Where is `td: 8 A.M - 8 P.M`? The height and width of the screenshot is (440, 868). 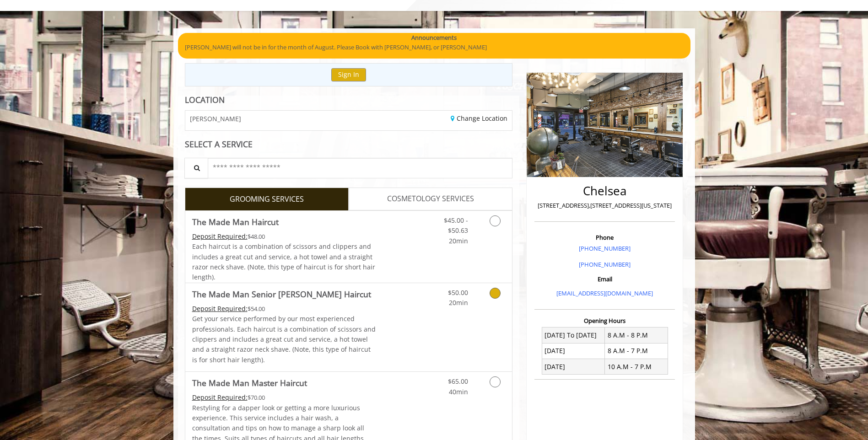 td: 8 A.M - 8 P.M is located at coordinates (636, 335).